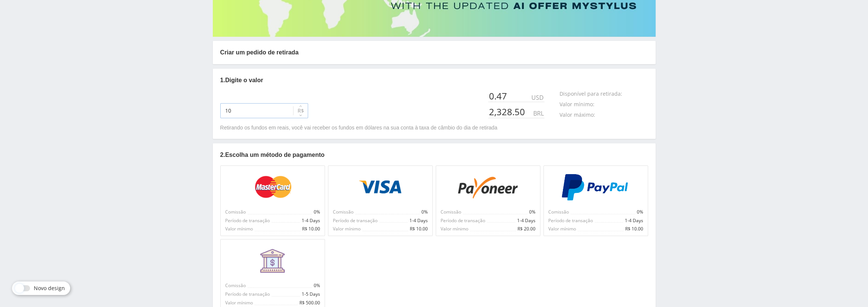  Describe the element at coordinates (301, 111) in the screenshot. I see `button: R$` at that location.